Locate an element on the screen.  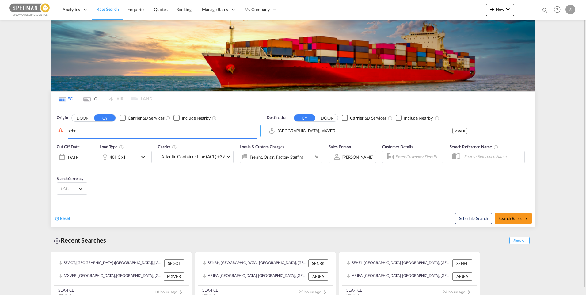
span: Bookings is located at coordinates (185, 9).